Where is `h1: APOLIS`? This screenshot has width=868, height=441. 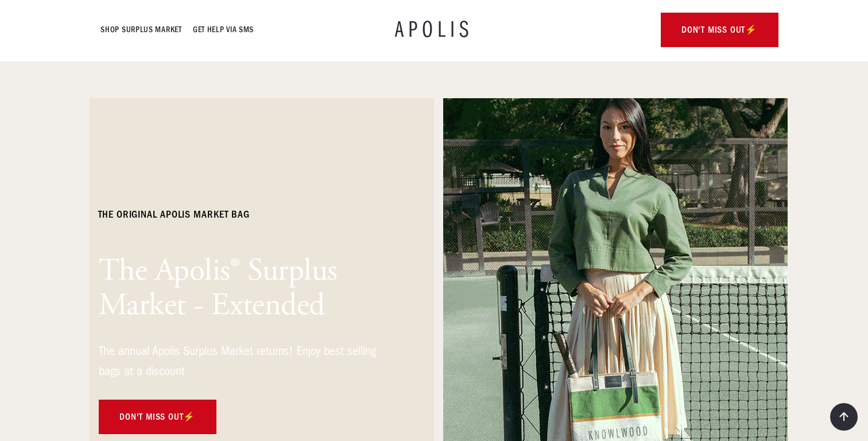 h1: APOLIS is located at coordinates (434, 30).